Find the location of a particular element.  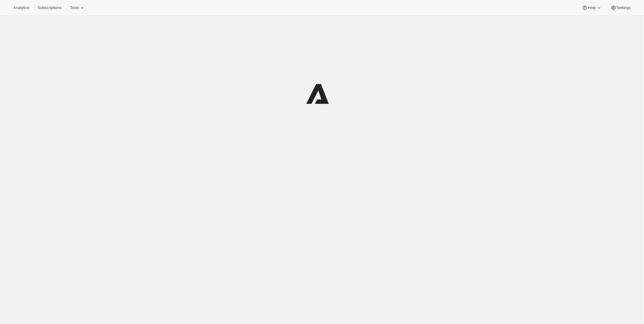

span: Help is located at coordinates (592, 7).